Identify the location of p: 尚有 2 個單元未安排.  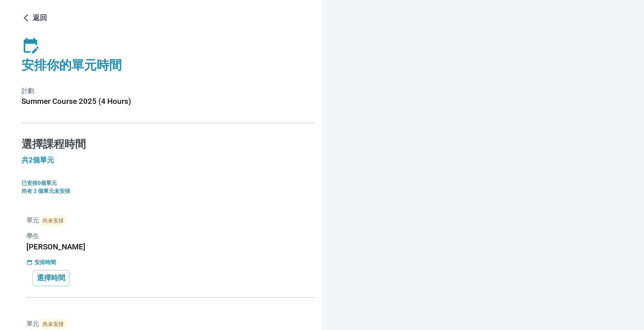
(168, 191).